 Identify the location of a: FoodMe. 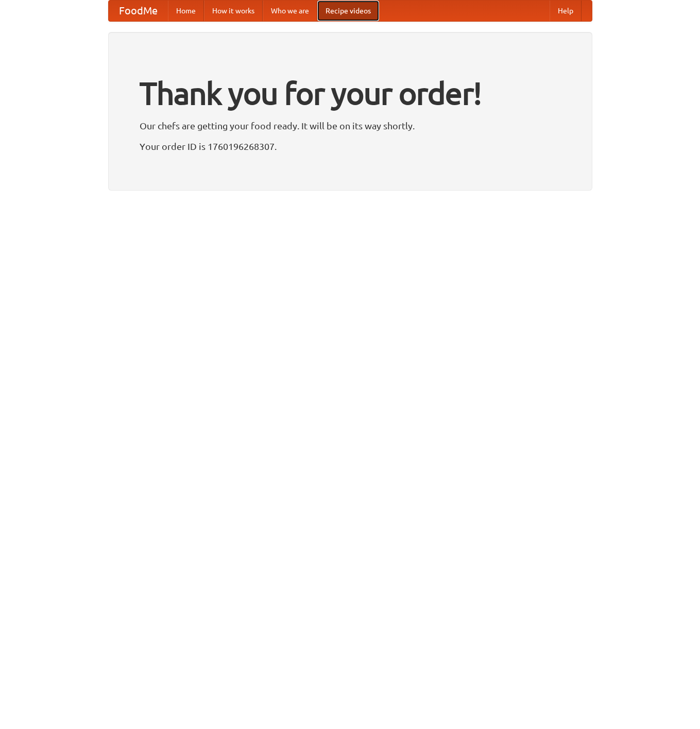
(138, 11).